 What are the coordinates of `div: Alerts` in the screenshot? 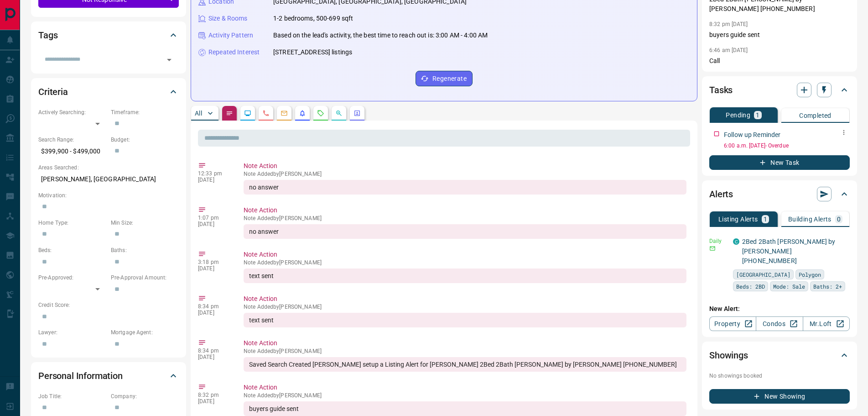 It's located at (779, 194).